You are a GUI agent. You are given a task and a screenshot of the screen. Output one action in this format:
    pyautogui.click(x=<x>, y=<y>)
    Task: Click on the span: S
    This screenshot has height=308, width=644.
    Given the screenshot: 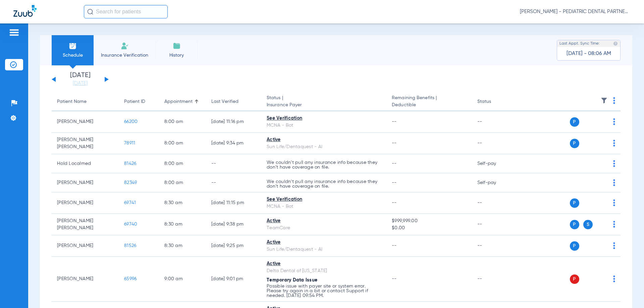 What is the action you would take?
    pyautogui.click(x=588, y=224)
    